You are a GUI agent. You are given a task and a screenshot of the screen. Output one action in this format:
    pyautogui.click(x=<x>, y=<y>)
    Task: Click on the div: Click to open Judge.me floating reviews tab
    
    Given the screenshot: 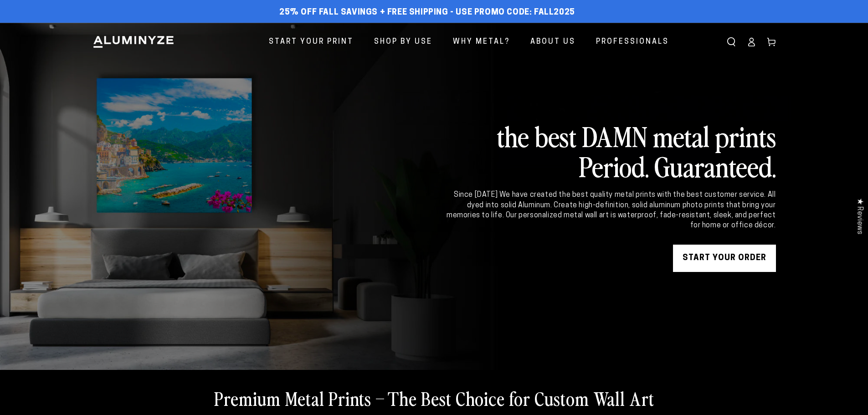 What is the action you would take?
    pyautogui.click(x=859, y=216)
    